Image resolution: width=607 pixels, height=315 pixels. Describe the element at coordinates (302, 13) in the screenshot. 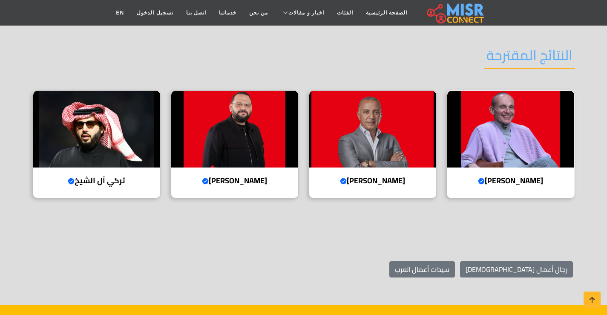

I see `a: اخبار و مقالات` at that location.